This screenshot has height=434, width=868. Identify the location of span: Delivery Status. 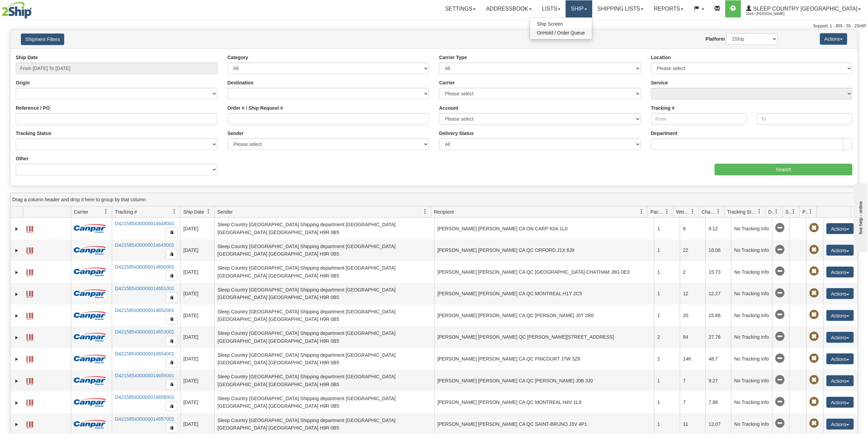
(771, 212).